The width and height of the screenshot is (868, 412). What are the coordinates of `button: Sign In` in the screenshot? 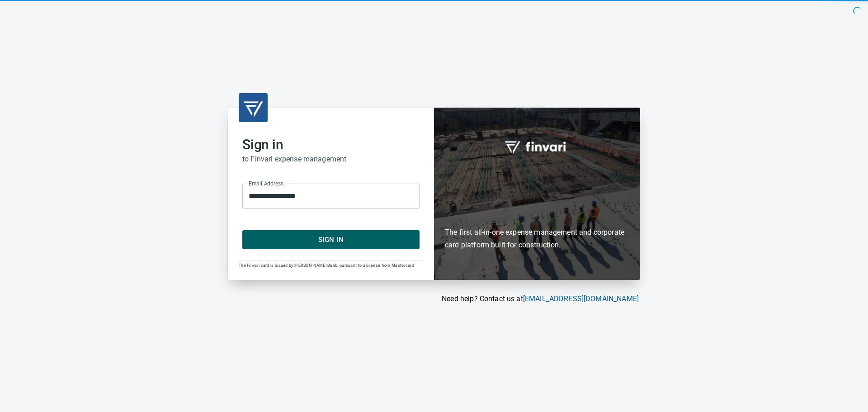 It's located at (331, 240).